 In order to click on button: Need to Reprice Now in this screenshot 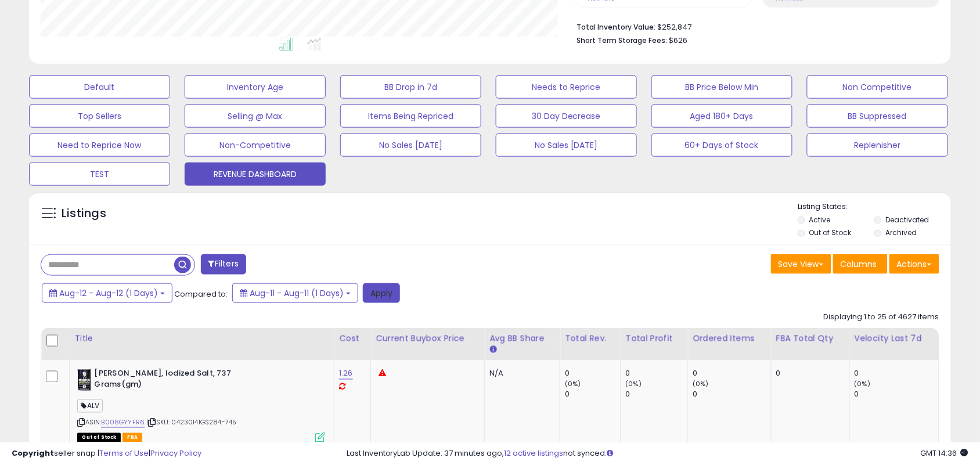, I will do `click(99, 146)`.